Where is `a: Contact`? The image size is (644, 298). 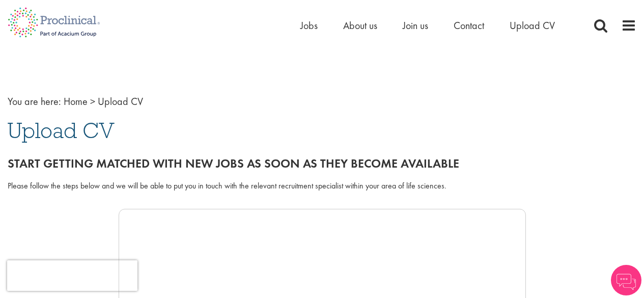
a: Contact is located at coordinates (469, 25).